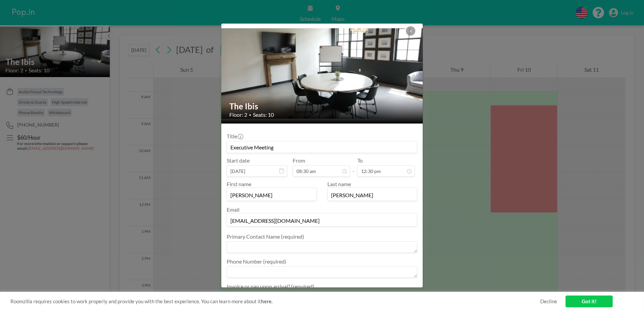 The width and height of the screenshot is (644, 311). Describe the element at coordinates (322, 220) in the screenshot. I see `input: Email` at that location.